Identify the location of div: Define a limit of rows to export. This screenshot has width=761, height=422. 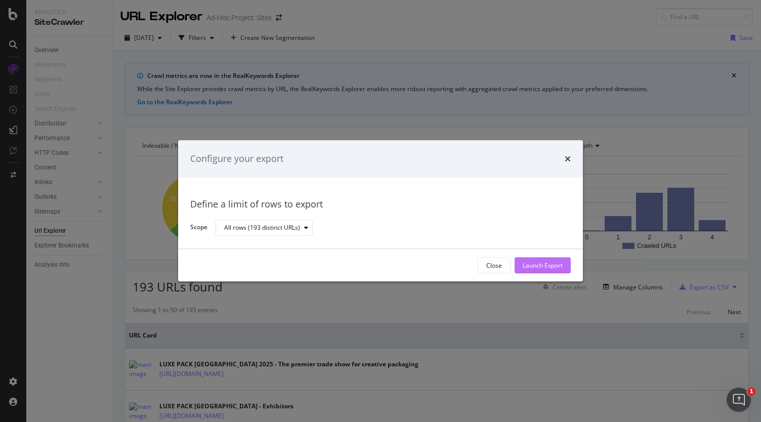
(381, 205).